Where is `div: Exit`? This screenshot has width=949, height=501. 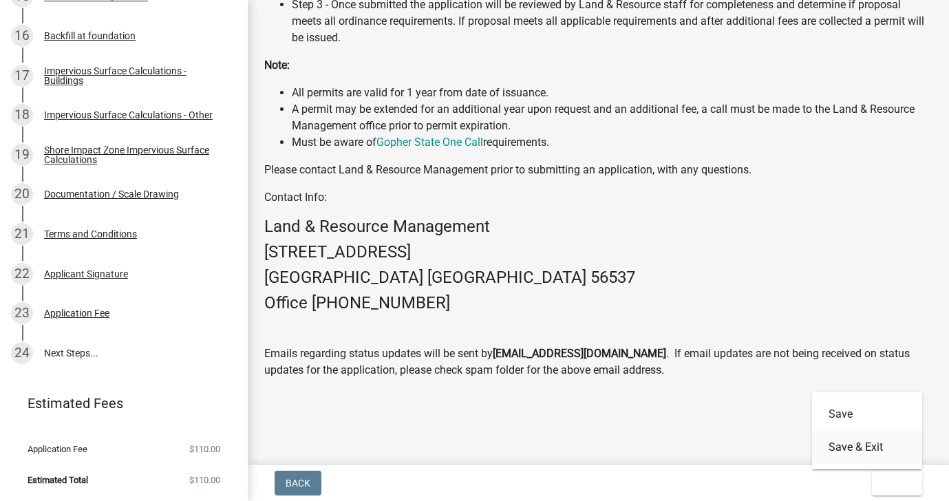
div: Exit is located at coordinates (867, 431).